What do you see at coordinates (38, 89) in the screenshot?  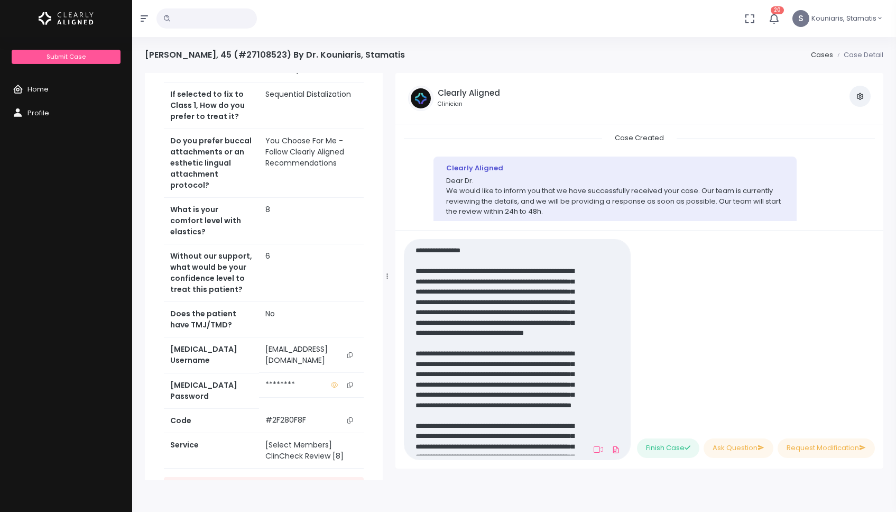 I see `span: Home` at bounding box center [38, 89].